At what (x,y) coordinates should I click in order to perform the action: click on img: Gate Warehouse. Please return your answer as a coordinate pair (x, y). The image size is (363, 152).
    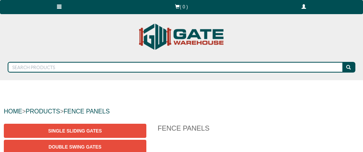
    Looking at the image, I should click on (182, 37).